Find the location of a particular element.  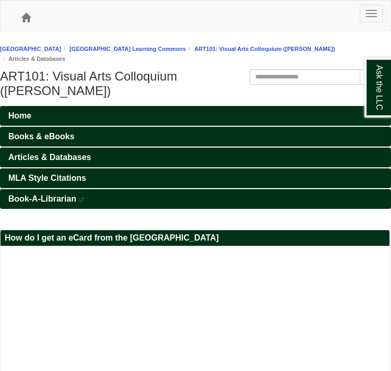

span: Articles & Databases is located at coordinates (49, 157).